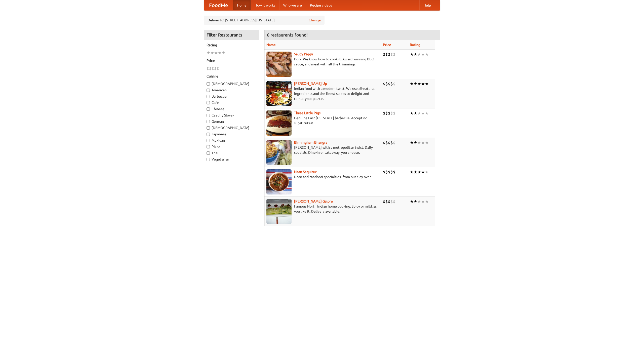 The height and width of the screenshot is (356, 644). Describe the element at coordinates (387, 45) in the screenshot. I see `a: Price` at that location.